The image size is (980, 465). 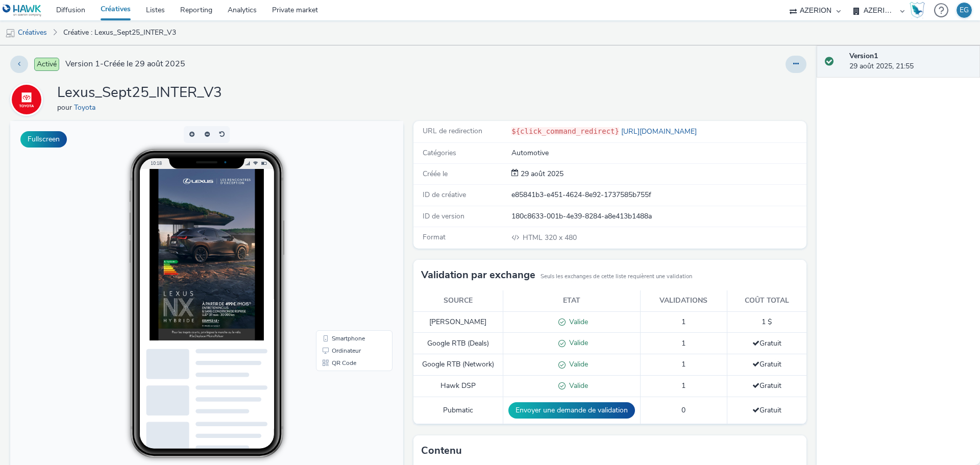 What do you see at coordinates (919, 11) in the screenshot?
I see `a: Hawk Academy` at bounding box center [919, 11].